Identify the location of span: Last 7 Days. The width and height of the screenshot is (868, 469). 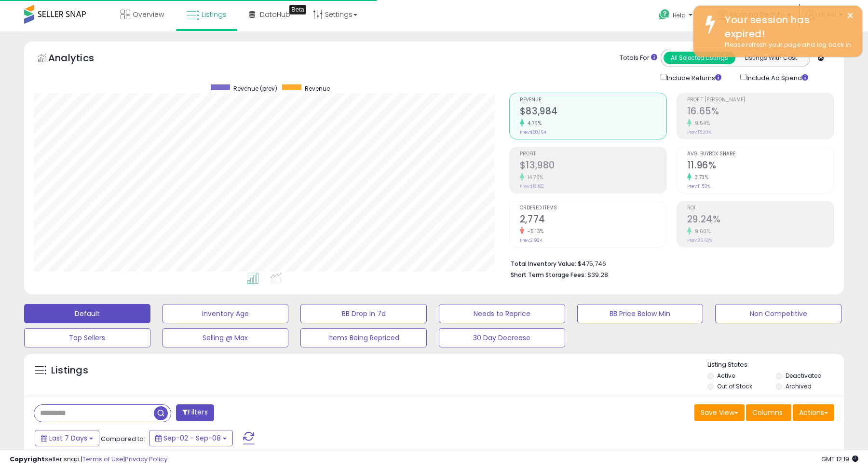
(68, 438).